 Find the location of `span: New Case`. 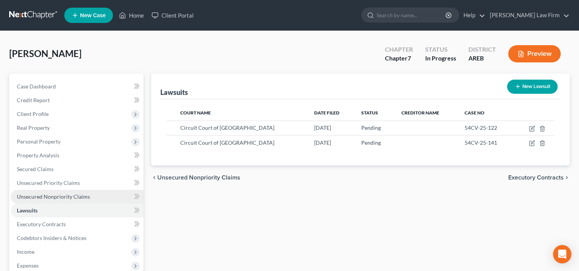

span: New Case is located at coordinates (93, 15).